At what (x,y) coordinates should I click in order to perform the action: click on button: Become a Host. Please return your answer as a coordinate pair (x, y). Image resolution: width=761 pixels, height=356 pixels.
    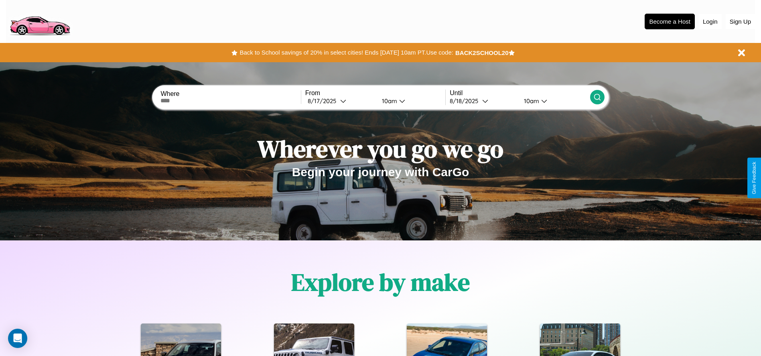
    Looking at the image, I should click on (669, 21).